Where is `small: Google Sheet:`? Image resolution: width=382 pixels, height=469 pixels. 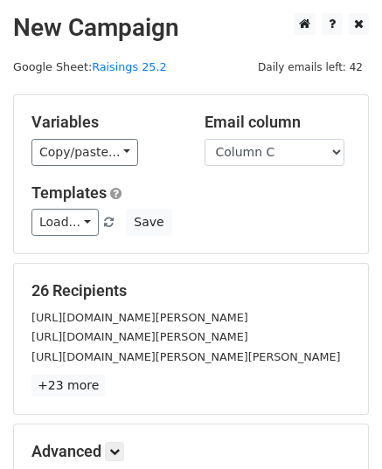
small: Google Sheet: is located at coordinates (90, 66).